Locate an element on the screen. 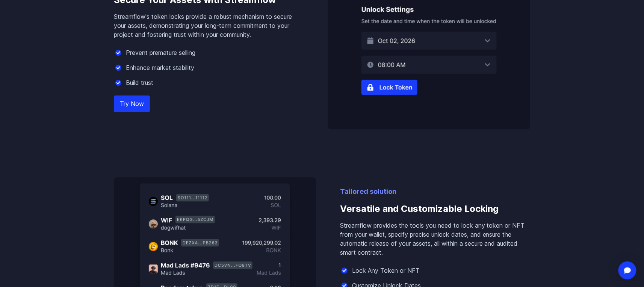 This screenshot has width=644, height=287. a: Try Now is located at coordinates (132, 104).